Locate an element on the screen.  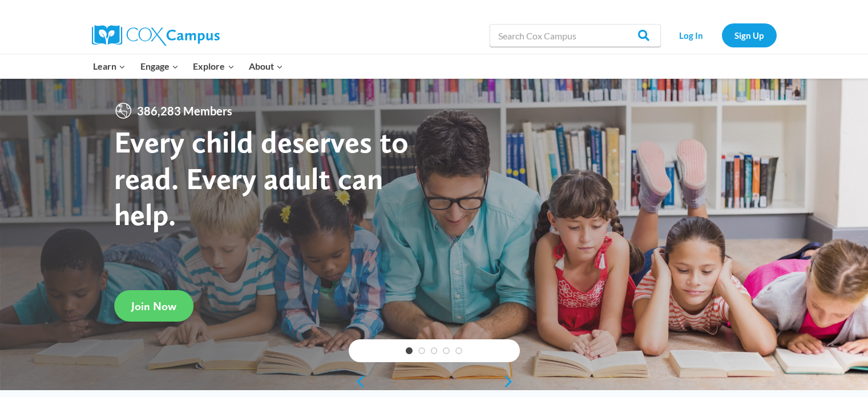
a: Log In is located at coordinates (691, 34).